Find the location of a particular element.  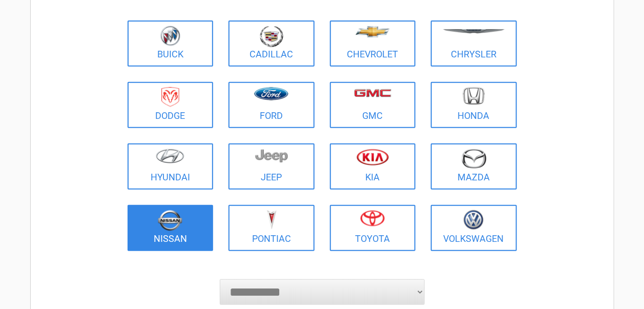

a: Kia is located at coordinates (373, 166).